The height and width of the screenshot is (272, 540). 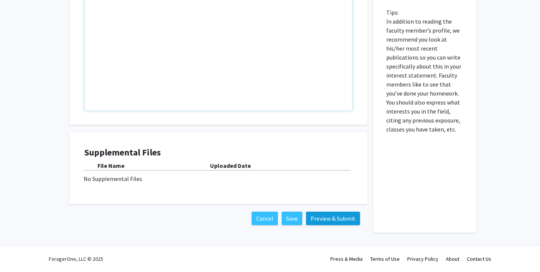 What do you see at coordinates (385, 259) in the screenshot?
I see `a: Terms of Use` at bounding box center [385, 259].